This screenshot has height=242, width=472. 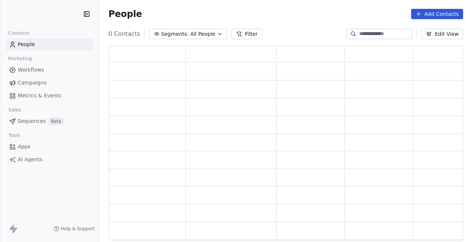 I want to click on a: Campaigns, so click(x=49, y=83).